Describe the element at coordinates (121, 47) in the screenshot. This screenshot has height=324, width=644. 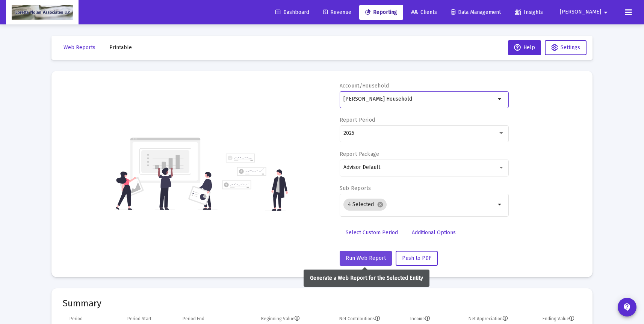
I see `button: Printable` at that location.